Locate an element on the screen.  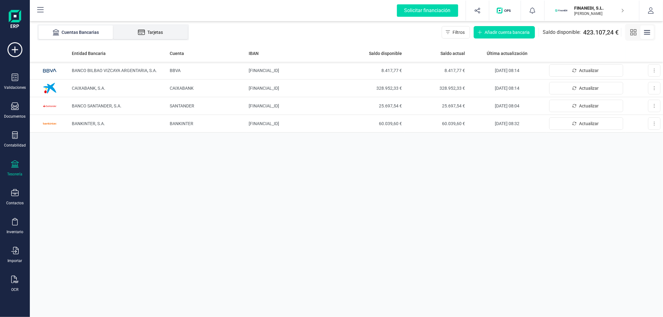
span: Filtros is located at coordinates (459, 32).